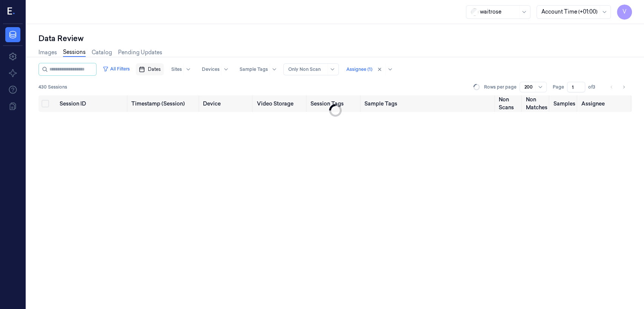  I want to click on th: Non Matches, so click(536, 104).